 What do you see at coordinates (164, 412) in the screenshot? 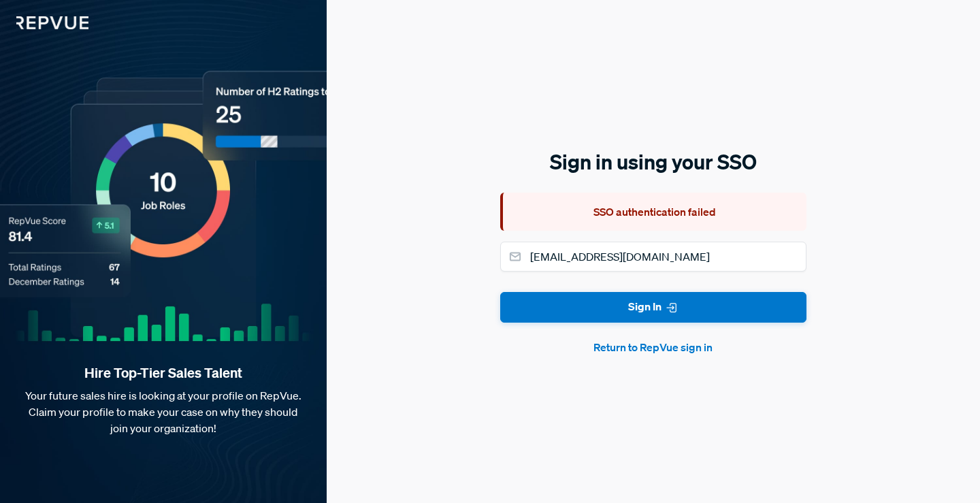
I see `p: Your future sales hire is looking at your profile on RepVue. Claim your profile to make your case...` at bounding box center [164, 412].